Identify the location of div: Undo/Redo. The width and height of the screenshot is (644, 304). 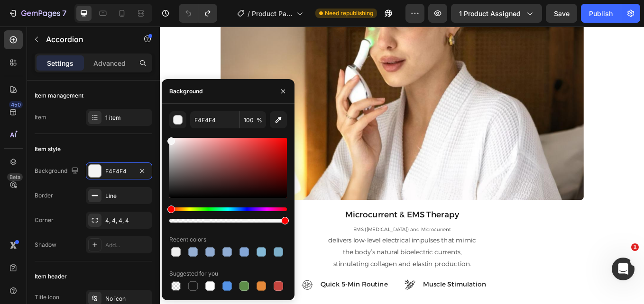
(198, 13).